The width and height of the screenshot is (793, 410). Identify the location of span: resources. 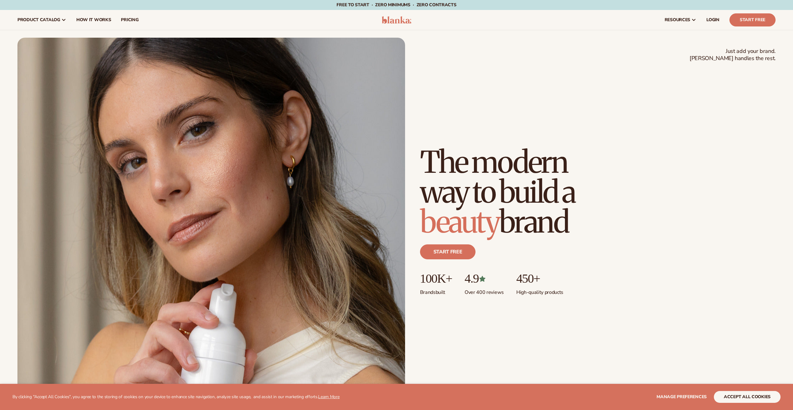
(677, 20).